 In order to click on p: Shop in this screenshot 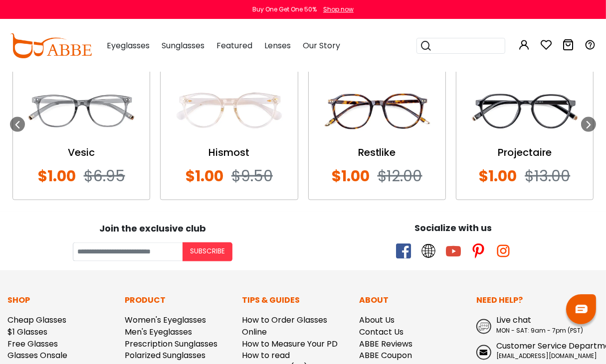, I will do `click(61, 301)`.